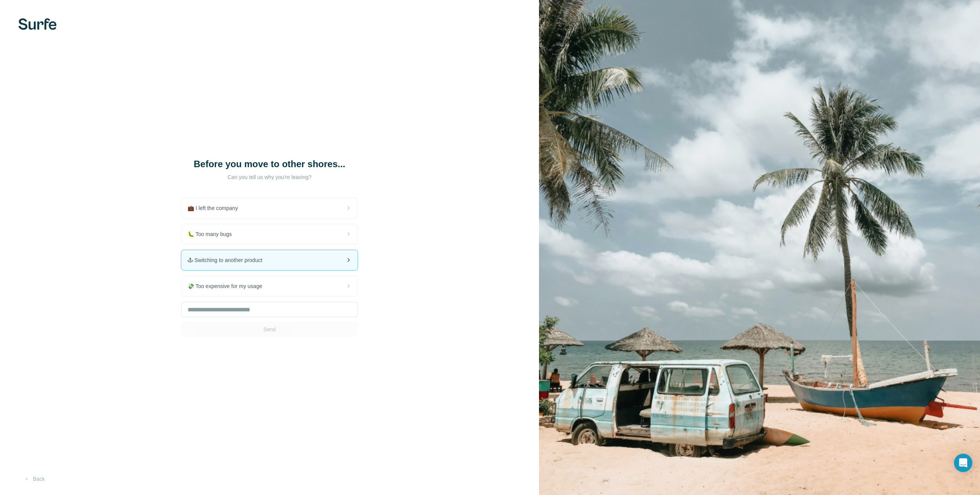  I want to click on span: 💸 Too expensive for my usage, so click(227, 286).